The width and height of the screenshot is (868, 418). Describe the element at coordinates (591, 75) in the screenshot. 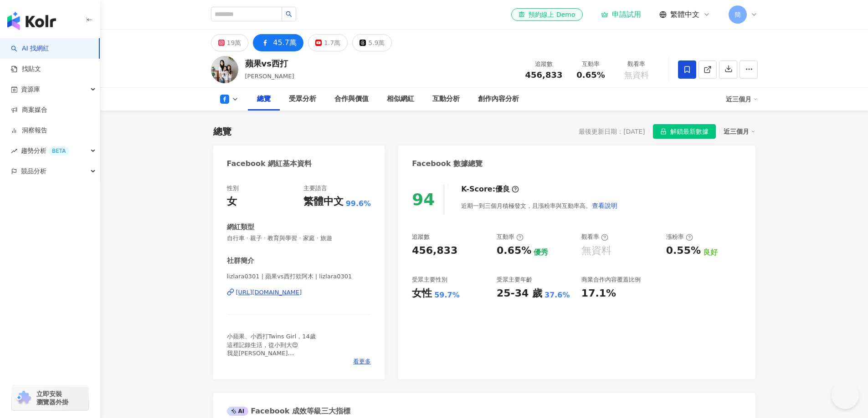

I see `span: 0.65%` at that location.